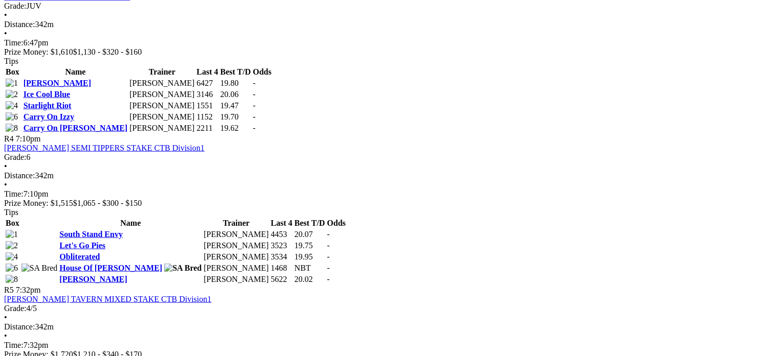  What do you see at coordinates (310, 235) in the screenshot?
I see `td: 20.07` at bounding box center [310, 235].